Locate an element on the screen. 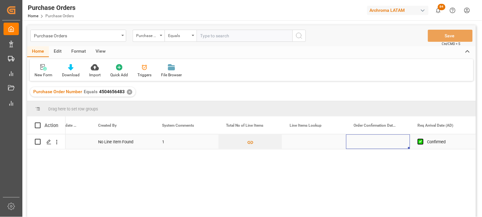 The width and height of the screenshot is (482, 217). a: Home is located at coordinates (33, 16).